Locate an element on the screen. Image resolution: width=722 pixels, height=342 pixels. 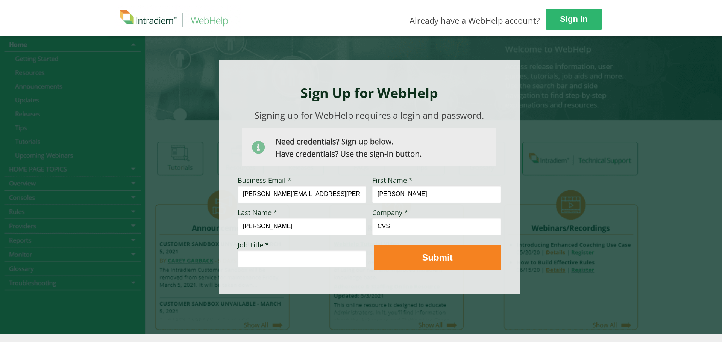
span: Business Email * is located at coordinates (264, 180).